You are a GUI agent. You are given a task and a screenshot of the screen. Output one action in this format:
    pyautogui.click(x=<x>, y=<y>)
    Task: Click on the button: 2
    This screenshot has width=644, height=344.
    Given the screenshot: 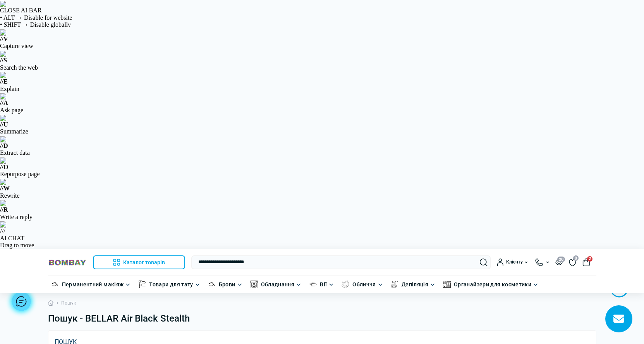 What is the action you would take?
    pyautogui.click(x=586, y=262)
    